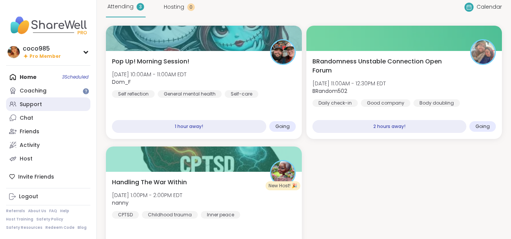 This screenshot has width=511, height=239. I want to click on div: Daily check-in, so click(335, 103).